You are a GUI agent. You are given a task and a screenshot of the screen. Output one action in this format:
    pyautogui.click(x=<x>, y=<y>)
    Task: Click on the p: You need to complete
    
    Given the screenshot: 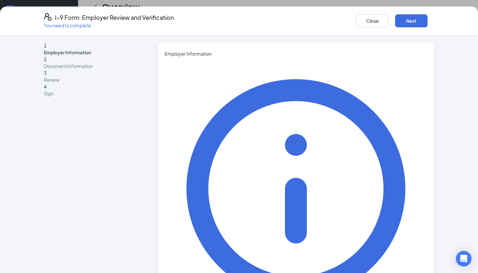 What is the action you would take?
    pyautogui.click(x=109, y=25)
    